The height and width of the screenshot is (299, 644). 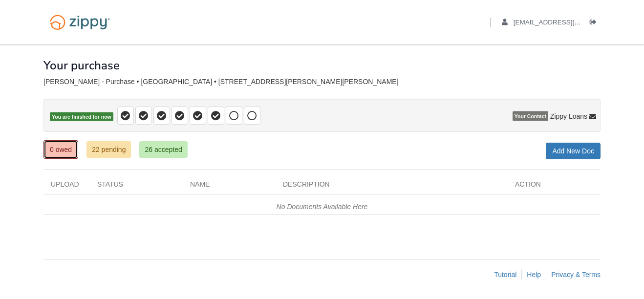 I want to click on div: Status, so click(x=137, y=186).